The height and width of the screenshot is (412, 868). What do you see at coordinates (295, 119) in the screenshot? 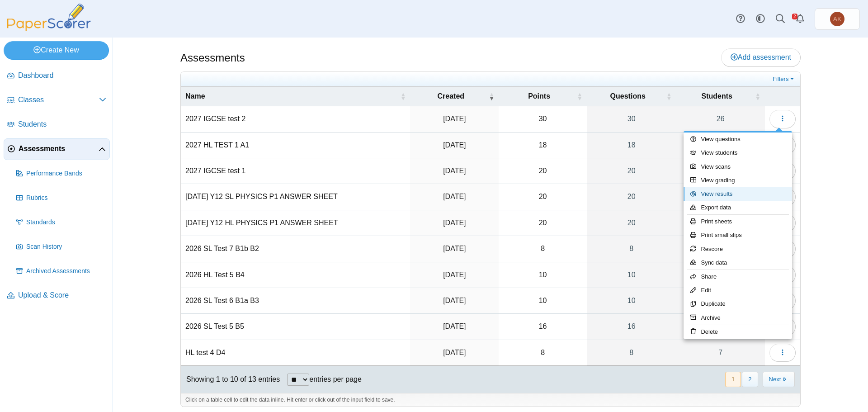
I see `td: 2027 IGCSE test 2` at bounding box center [295, 119].